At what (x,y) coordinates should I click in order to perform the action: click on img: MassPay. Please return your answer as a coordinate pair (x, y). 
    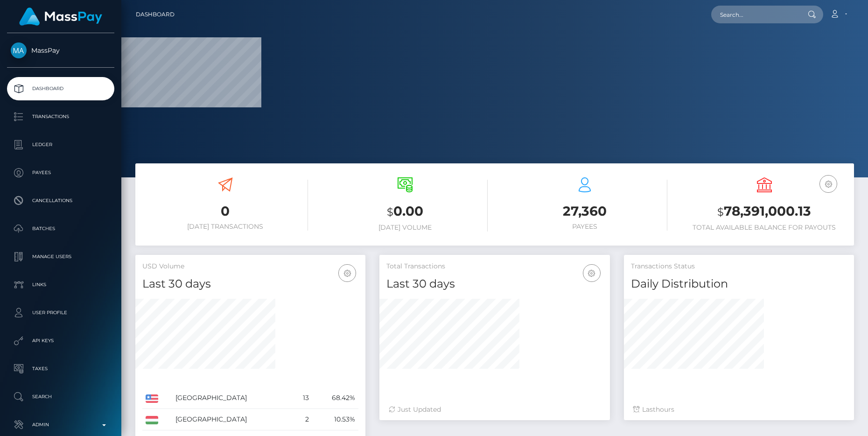
    Looking at the image, I should click on (19, 51).